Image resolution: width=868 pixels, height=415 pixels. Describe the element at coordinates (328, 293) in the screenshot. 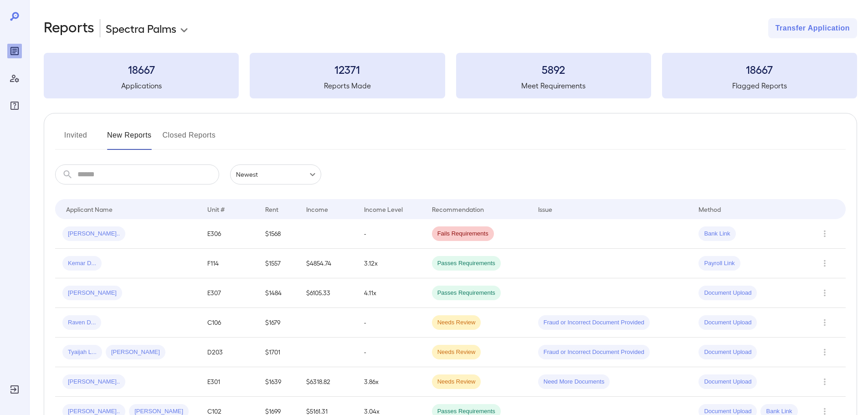

I see `td: $6105.33` at that location.